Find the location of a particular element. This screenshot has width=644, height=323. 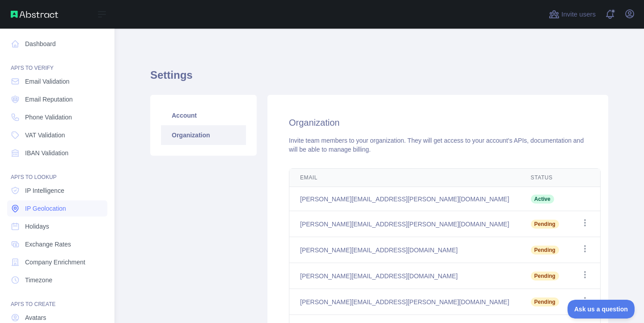

span: Avatars is located at coordinates (36, 318).